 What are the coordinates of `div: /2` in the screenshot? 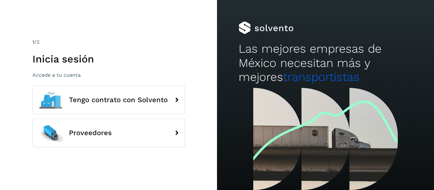 It's located at (109, 42).